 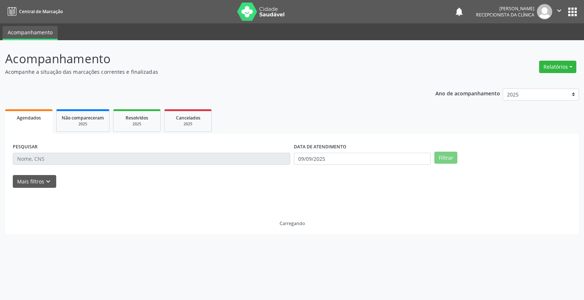 I want to click on input: Selecione um intervalo, so click(x=362, y=159).